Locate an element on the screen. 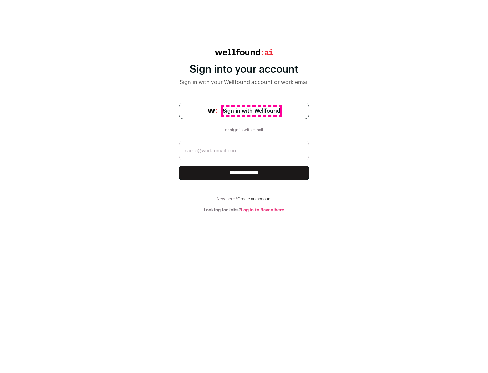 The width and height of the screenshot is (488, 373). a: Log in to Raven here is located at coordinates (263, 209).